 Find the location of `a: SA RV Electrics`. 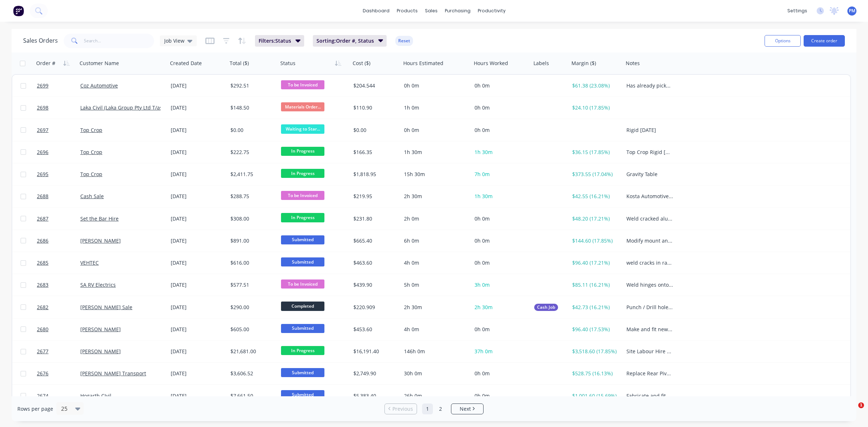

a: SA RV Electrics is located at coordinates (98, 284).